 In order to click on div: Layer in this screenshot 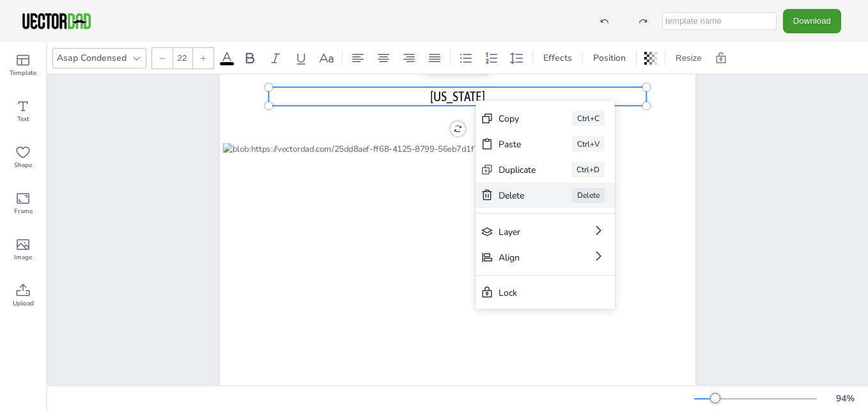, I will do `click(528, 231)`.